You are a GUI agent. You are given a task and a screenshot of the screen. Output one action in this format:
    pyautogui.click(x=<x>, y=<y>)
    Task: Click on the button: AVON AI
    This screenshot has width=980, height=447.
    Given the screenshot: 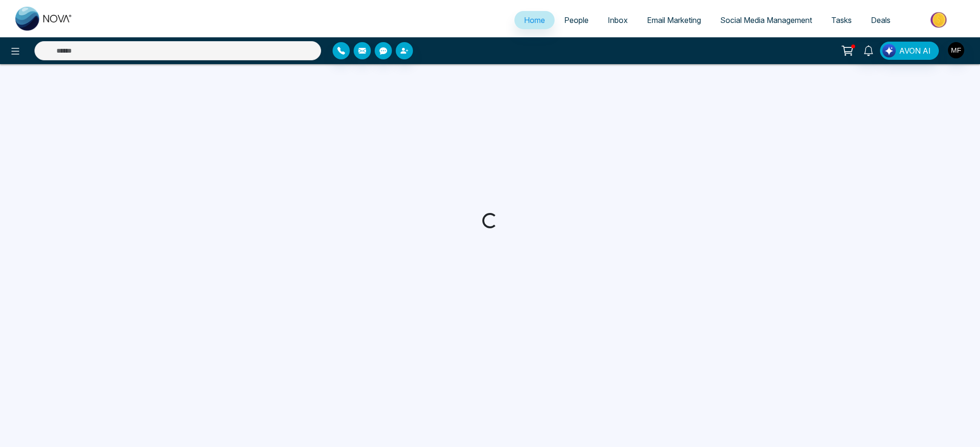 What is the action you would take?
    pyautogui.click(x=909, y=51)
    